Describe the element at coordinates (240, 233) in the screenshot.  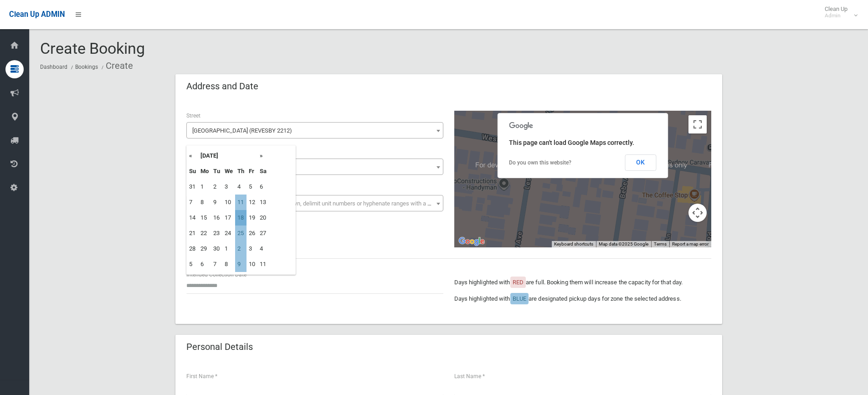
I see `td: 25` at that location.